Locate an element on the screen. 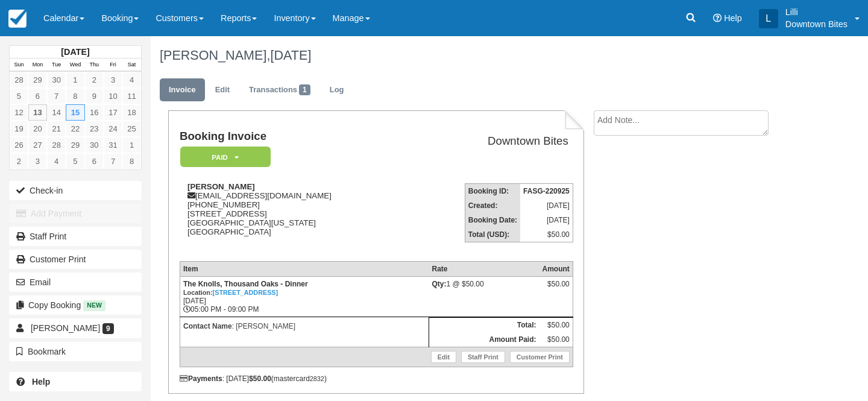 The image size is (868, 401). a: 10 is located at coordinates (113, 96).